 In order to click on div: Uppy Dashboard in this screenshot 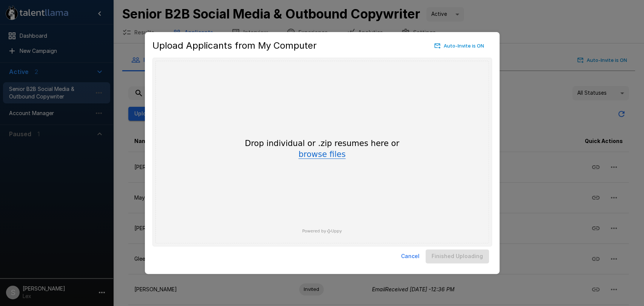, I will do `click(322, 152)`.